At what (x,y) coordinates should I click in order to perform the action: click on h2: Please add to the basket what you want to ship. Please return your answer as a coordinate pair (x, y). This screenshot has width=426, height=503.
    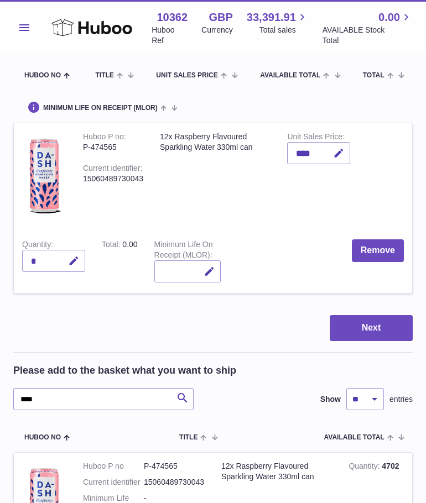
    Looking at the image, I should click on (124, 370).